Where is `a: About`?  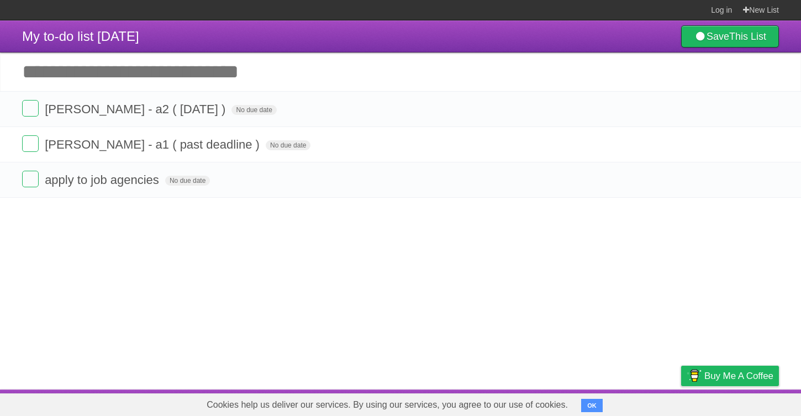
a: About is located at coordinates (546, 403).